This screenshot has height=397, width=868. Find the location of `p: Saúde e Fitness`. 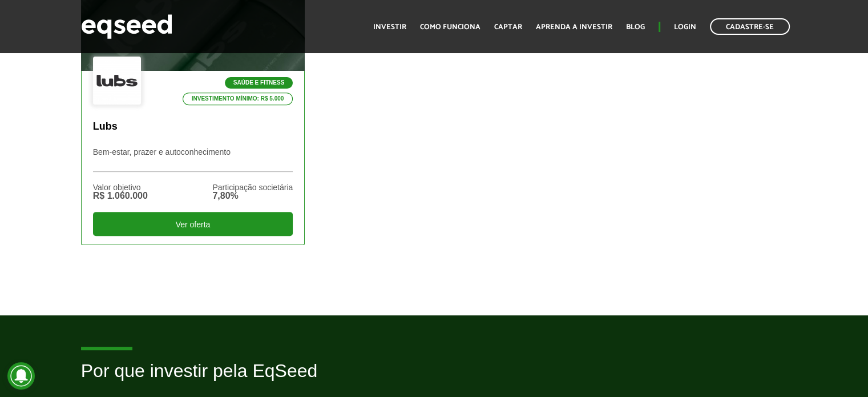

p: Saúde e Fitness is located at coordinates (258, 83).